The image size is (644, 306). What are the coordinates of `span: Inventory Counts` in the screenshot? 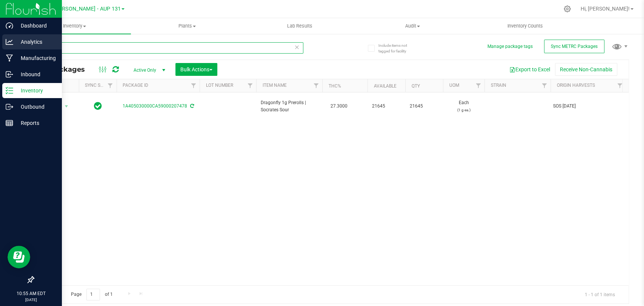 It's located at (525, 26).